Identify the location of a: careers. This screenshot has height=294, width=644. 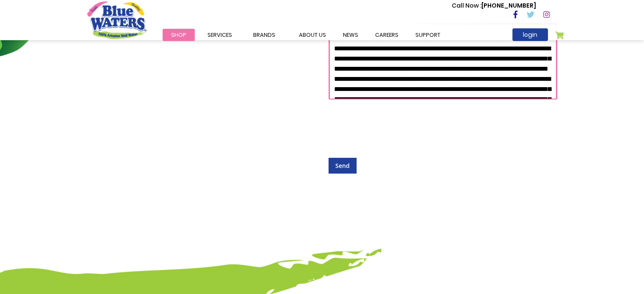
(387, 35).